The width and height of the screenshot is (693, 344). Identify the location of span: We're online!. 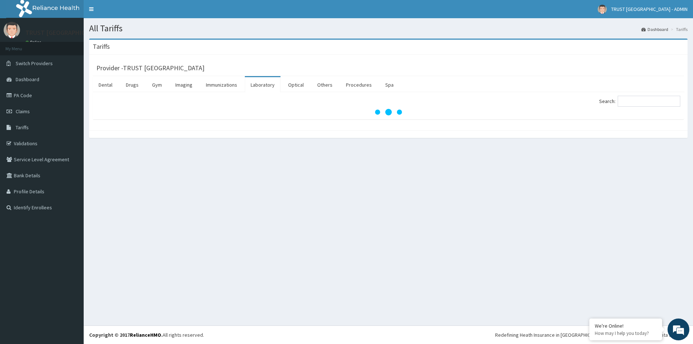
(71, 128).